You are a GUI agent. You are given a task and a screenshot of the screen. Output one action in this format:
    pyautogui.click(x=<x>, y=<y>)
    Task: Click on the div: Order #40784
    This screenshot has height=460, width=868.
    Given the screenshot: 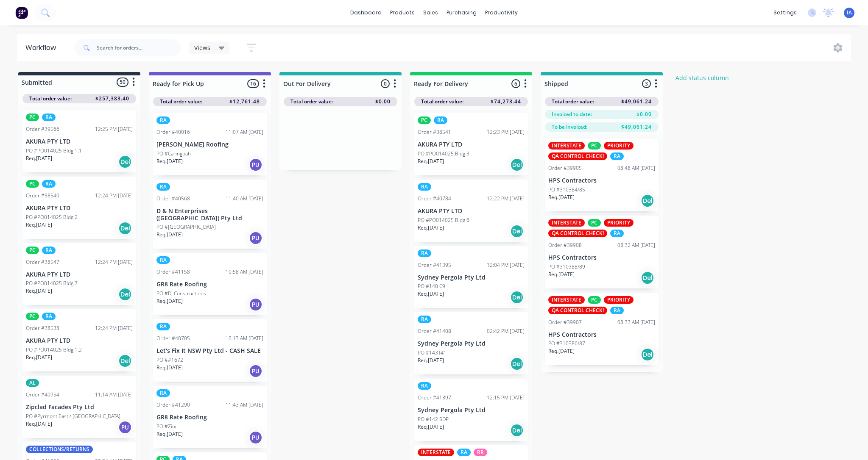 What is the action you would take?
    pyautogui.click(x=434, y=199)
    